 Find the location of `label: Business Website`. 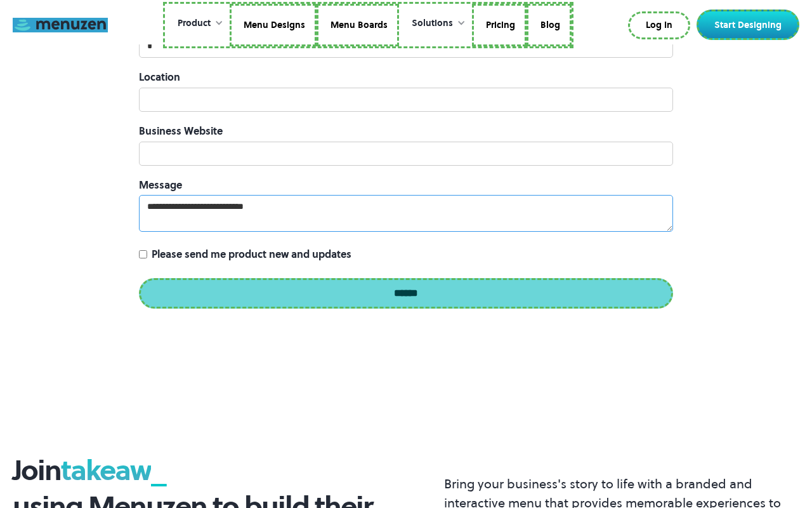

label: Business Website is located at coordinates (406, 131).